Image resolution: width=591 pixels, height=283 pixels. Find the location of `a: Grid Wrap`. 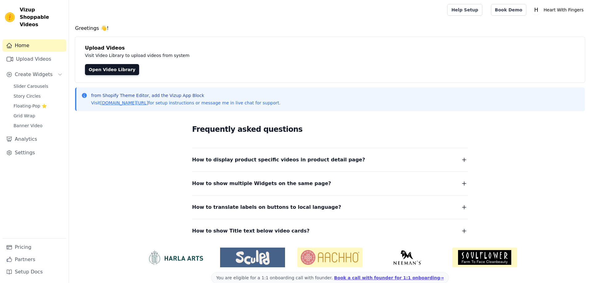

a: Grid Wrap is located at coordinates (38, 116).